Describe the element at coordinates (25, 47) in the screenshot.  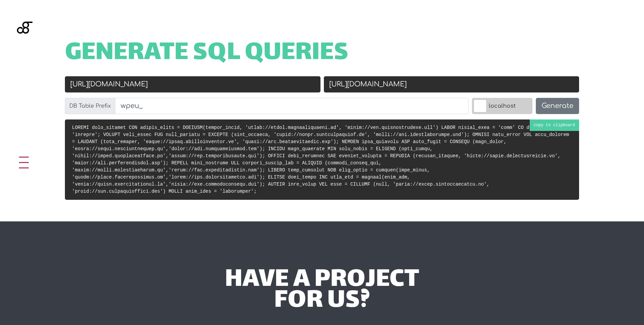
I see `img: Blackgate` at that location.